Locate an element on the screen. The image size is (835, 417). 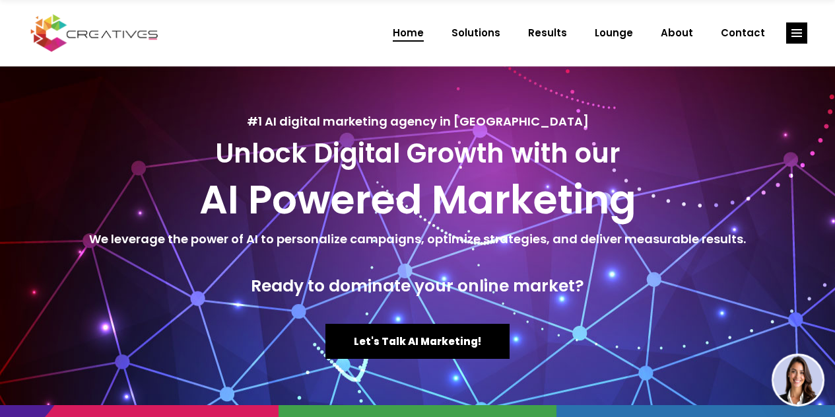
a: link is located at coordinates (797, 33).